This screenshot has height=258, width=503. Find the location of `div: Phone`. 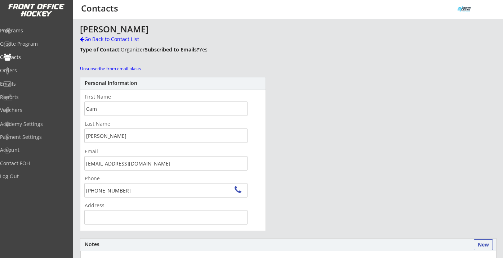

div: Phone is located at coordinates (107, 179).